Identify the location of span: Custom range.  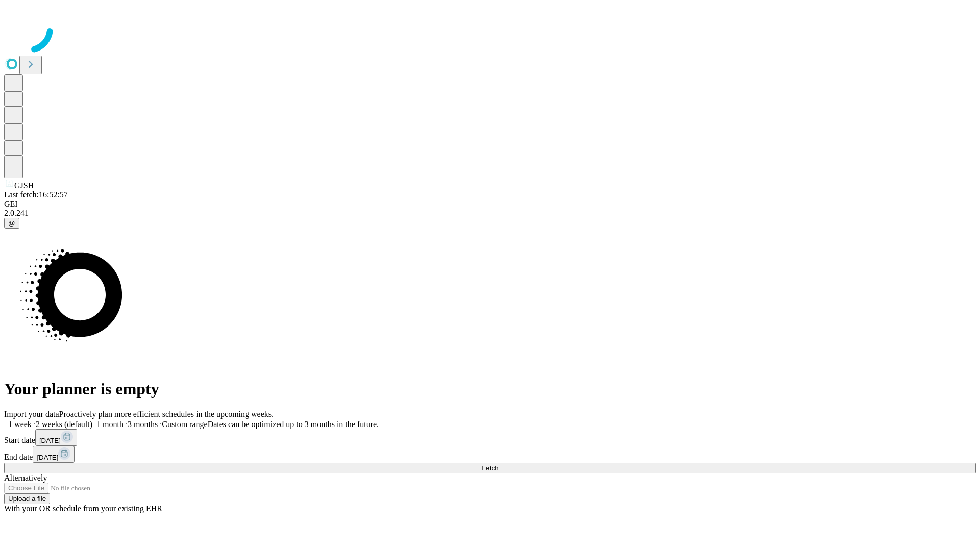
(184, 425).